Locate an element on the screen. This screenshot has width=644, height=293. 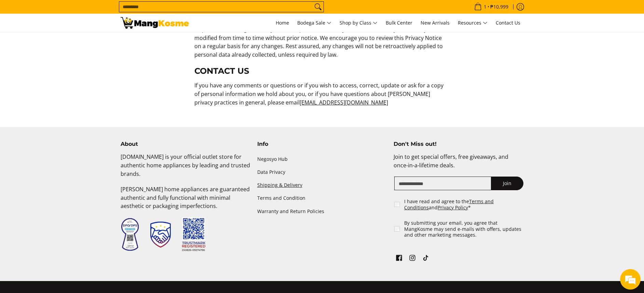
img: Data Privacy Policy l Mang Kosme is located at coordinates (155, 23).